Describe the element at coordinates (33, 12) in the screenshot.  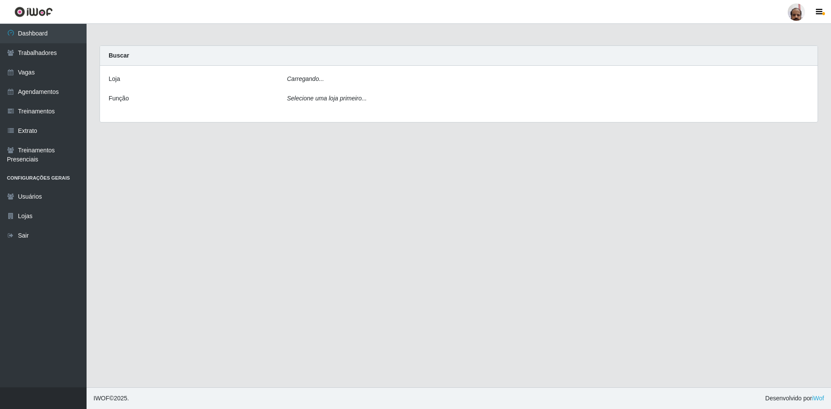
I see `img: CoreUI Logo` at that location.